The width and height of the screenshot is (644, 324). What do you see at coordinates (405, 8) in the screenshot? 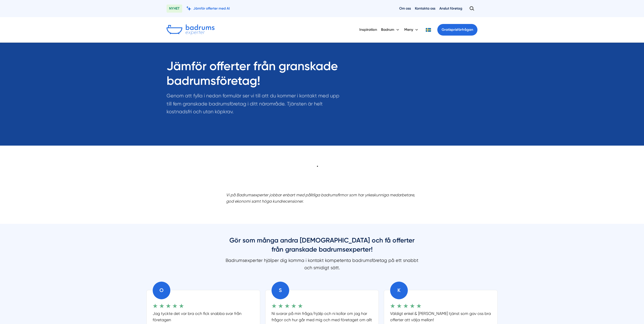
I see `a: Om oss` at bounding box center [405, 8].